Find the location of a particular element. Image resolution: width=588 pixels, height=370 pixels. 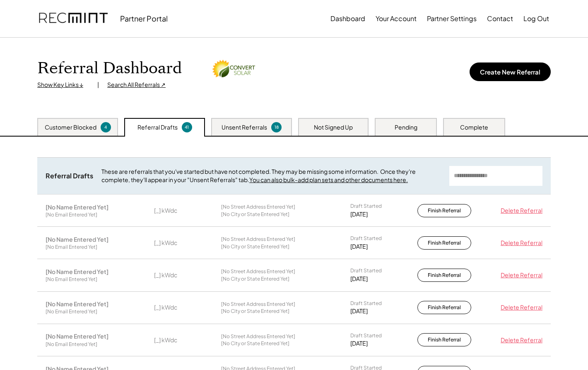

div: Show Key Links ↓ is located at coordinates (63, 85).